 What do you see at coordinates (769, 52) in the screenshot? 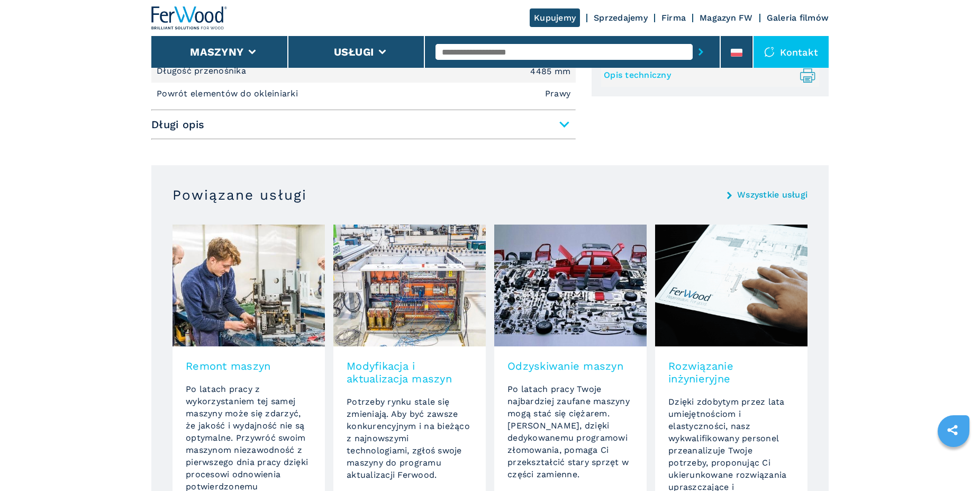
I see `img: Kontakt` at bounding box center [769, 52].